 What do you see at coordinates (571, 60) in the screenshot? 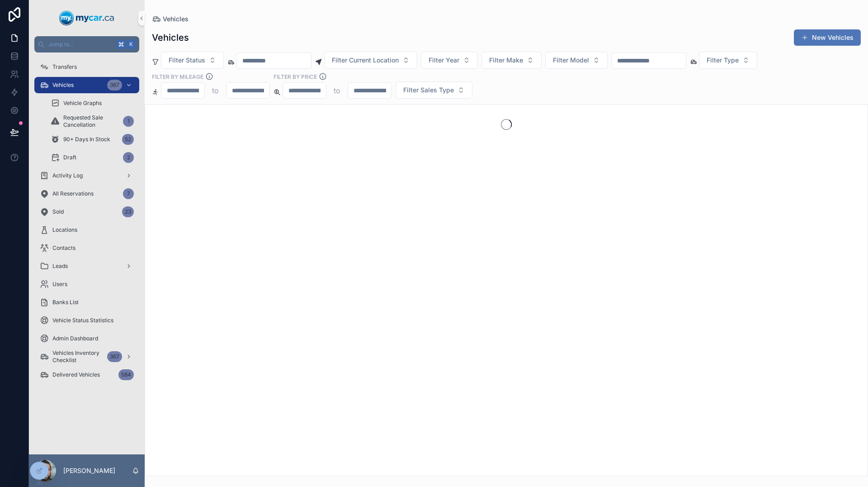
I see `span: Filter Model` at bounding box center [571, 60].